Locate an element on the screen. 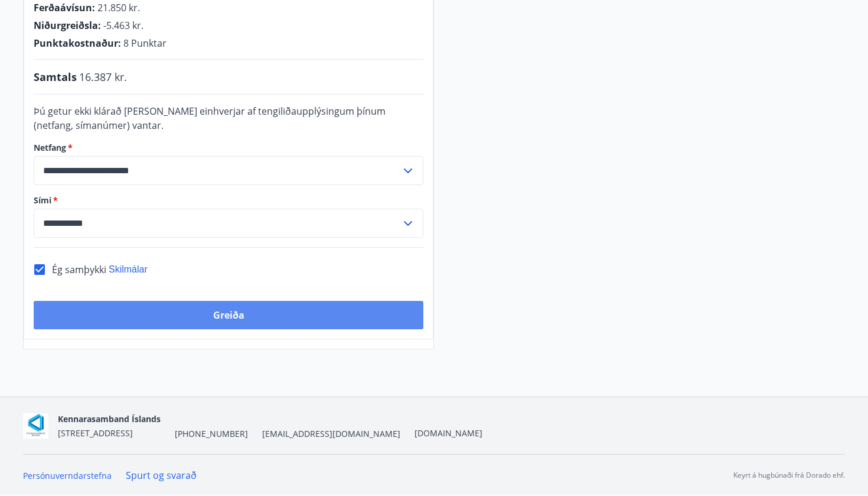  p: Keyrt á hugbúnaði frá Dorado ehf. is located at coordinates (789, 475).